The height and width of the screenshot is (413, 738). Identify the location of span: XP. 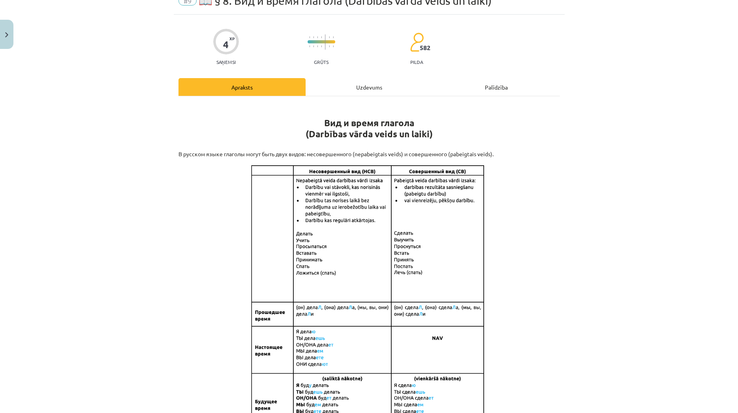
(232, 38).